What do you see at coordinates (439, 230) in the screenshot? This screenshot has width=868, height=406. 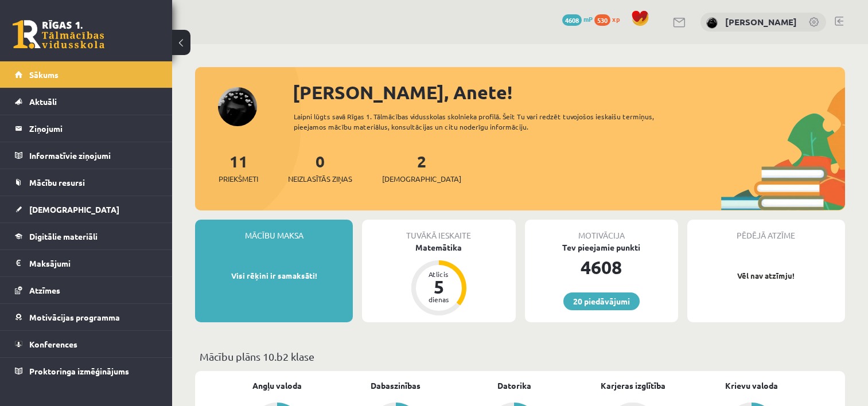 I see `div: Tuvākā ieskaite` at bounding box center [439, 230].